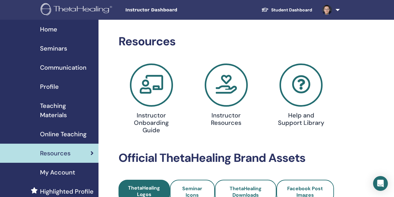 The width and height of the screenshot is (394, 197). Describe the element at coordinates (302, 119) in the screenshot. I see `h4: Help and Support Library` at that location.